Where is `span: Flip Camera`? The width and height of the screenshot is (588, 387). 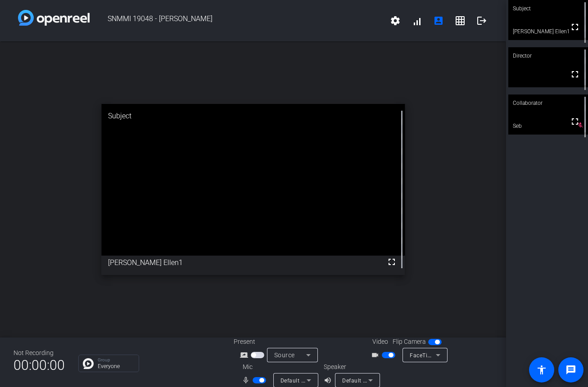
span: Flip Camera is located at coordinates (409, 342).